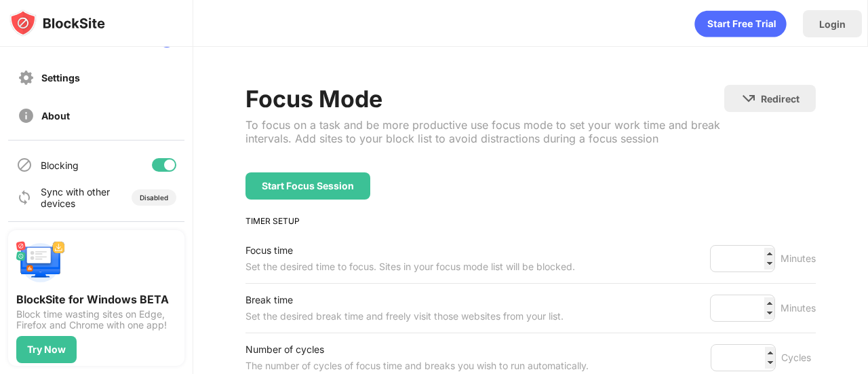 This screenshot has height=374, width=868. I want to click on img: blocking-icon.svg, so click(24, 165).